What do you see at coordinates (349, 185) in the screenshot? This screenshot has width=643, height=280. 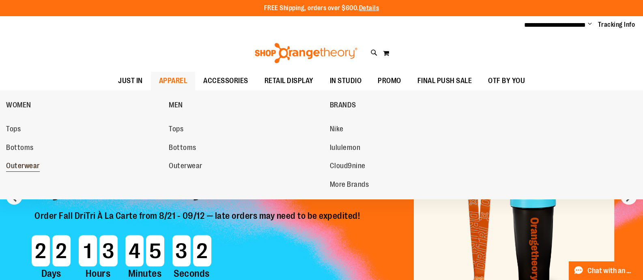 I see `span: More Brands` at bounding box center [349, 185].